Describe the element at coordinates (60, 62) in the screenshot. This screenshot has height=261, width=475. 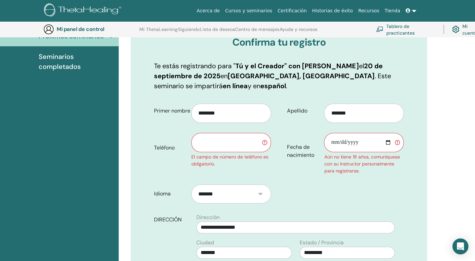
I see `font: Seminarios completados` at that location.